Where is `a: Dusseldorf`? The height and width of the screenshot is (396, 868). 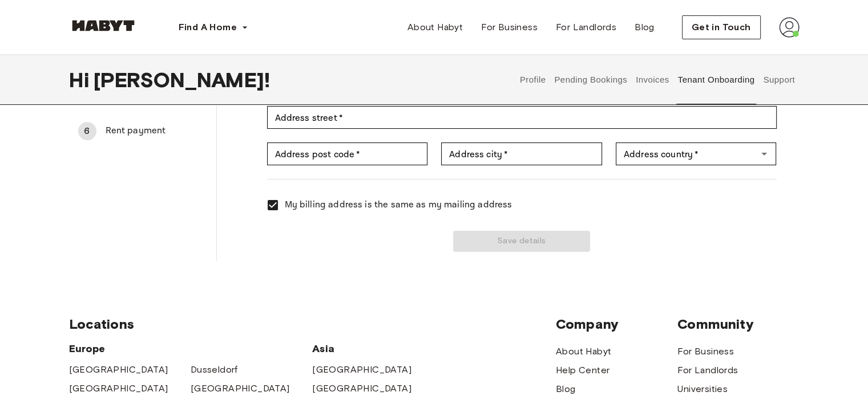
a: Dusseldorf is located at coordinates (214, 370).